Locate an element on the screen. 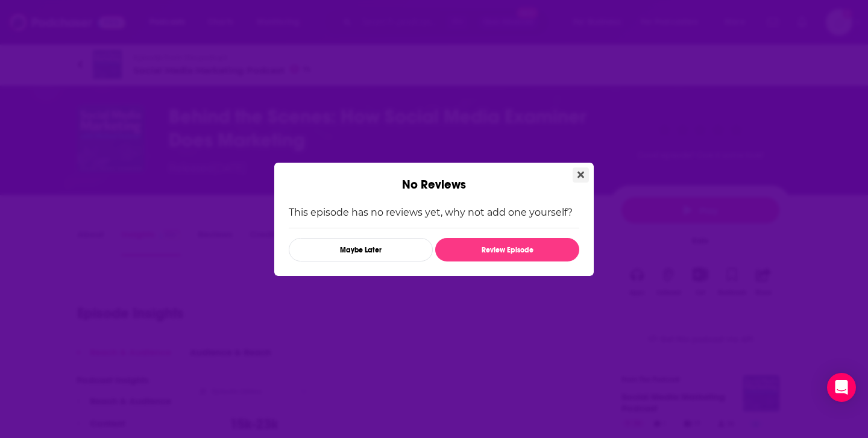  button: Maybe Later is located at coordinates (361, 250).